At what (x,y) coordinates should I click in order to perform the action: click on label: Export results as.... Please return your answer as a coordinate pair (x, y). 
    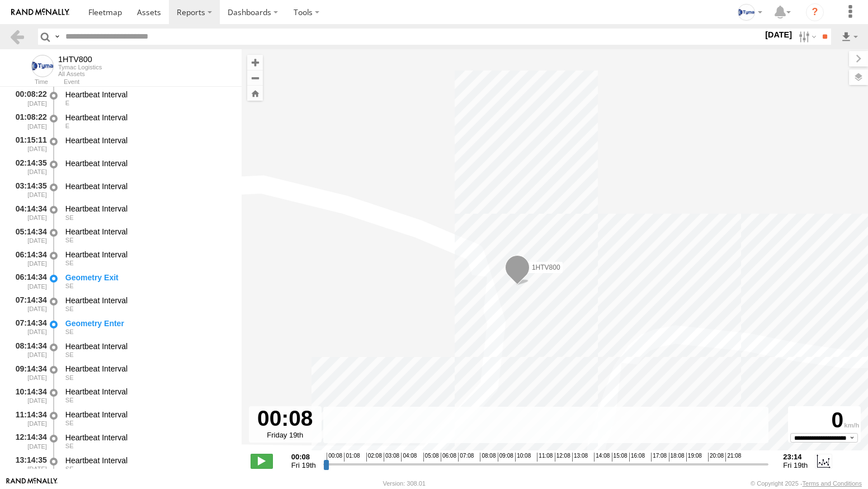
    Looking at the image, I should click on (850, 36).